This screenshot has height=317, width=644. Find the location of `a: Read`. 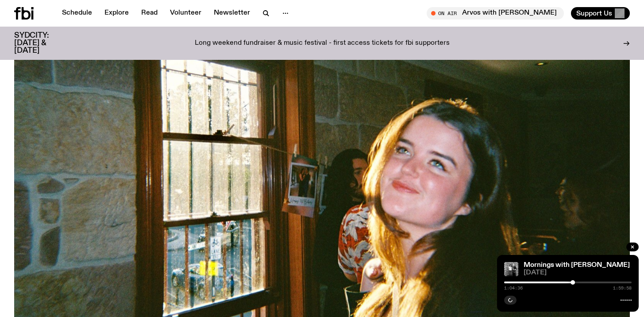

a: Read is located at coordinates (149, 13).